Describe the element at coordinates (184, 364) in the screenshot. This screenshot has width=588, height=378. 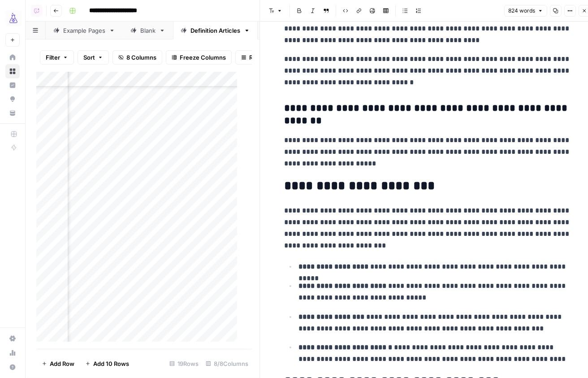
I see `div: 19 Rows` at that location.